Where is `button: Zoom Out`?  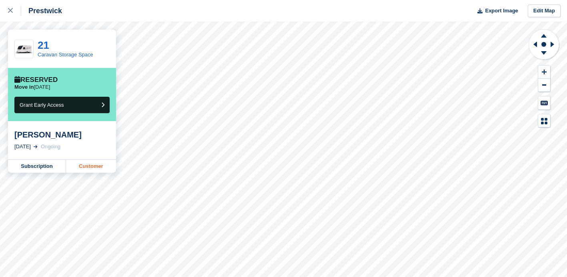
button: Zoom Out is located at coordinates (544, 85).